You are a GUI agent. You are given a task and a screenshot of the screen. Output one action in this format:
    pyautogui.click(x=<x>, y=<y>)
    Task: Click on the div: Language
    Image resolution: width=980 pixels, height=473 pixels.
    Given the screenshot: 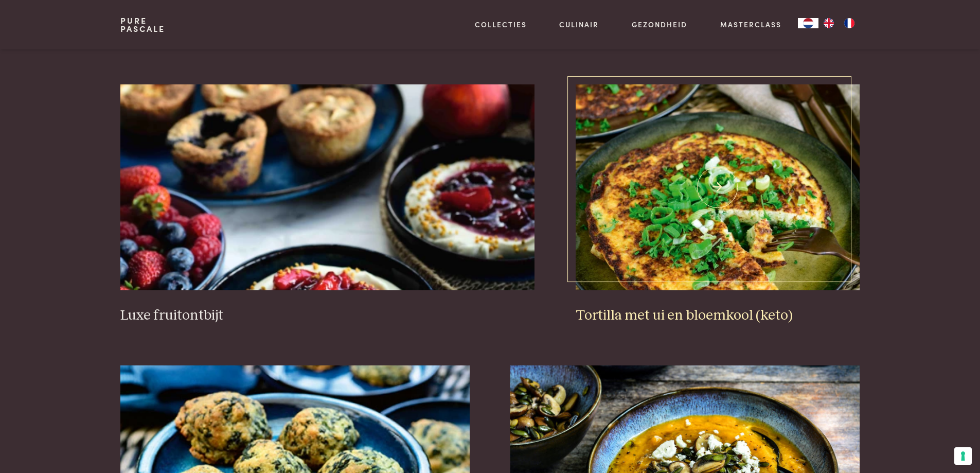 What is the action you would take?
    pyautogui.click(x=808, y=23)
    